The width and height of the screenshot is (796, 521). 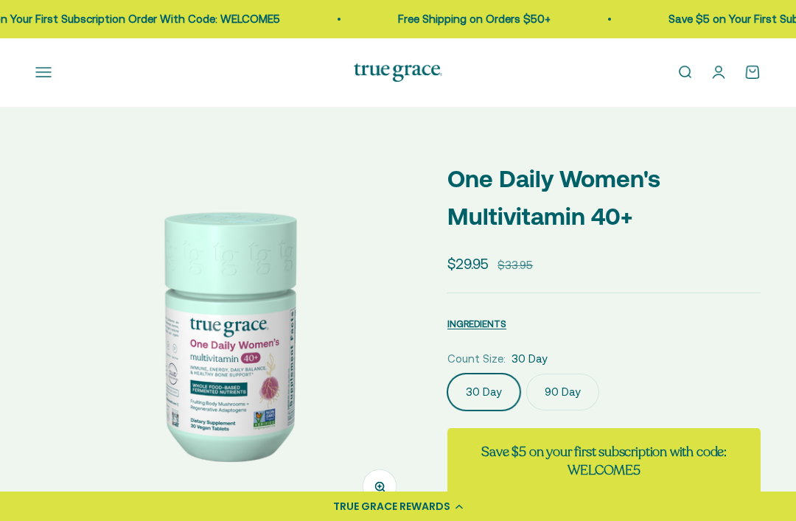 What do you see at coordinates (477, 324) in the screenshot?
I see `span: INGREDIENTS` at bounding box center [477, 324].